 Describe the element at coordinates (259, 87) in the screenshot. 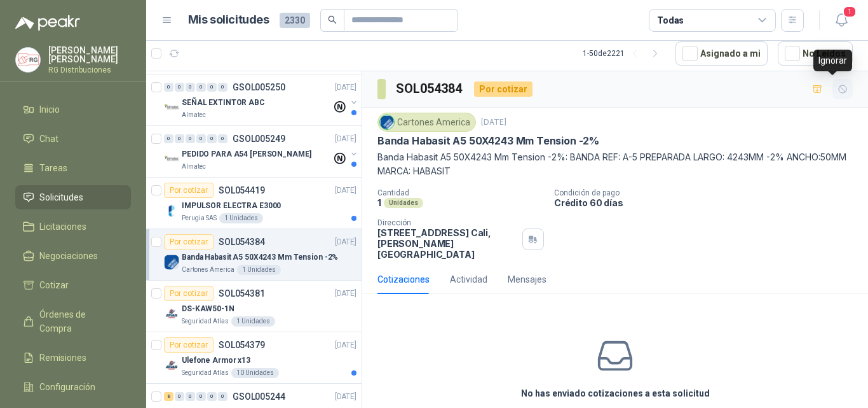

I see `p: GSOL005250` at that location.